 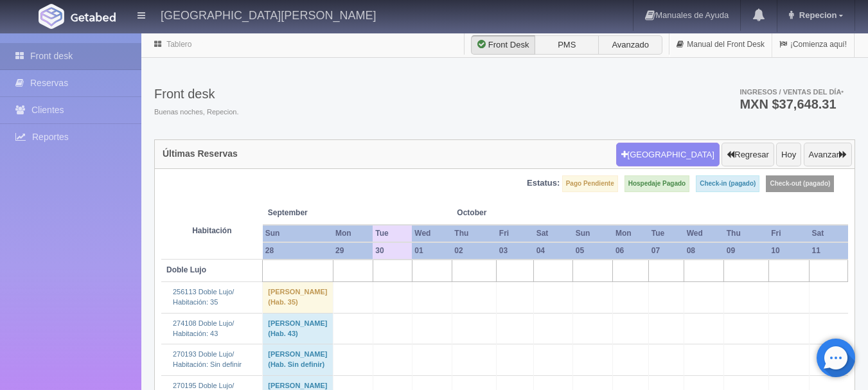 I want to click on label: Check-in (pagado), so click(x=728, y=184).